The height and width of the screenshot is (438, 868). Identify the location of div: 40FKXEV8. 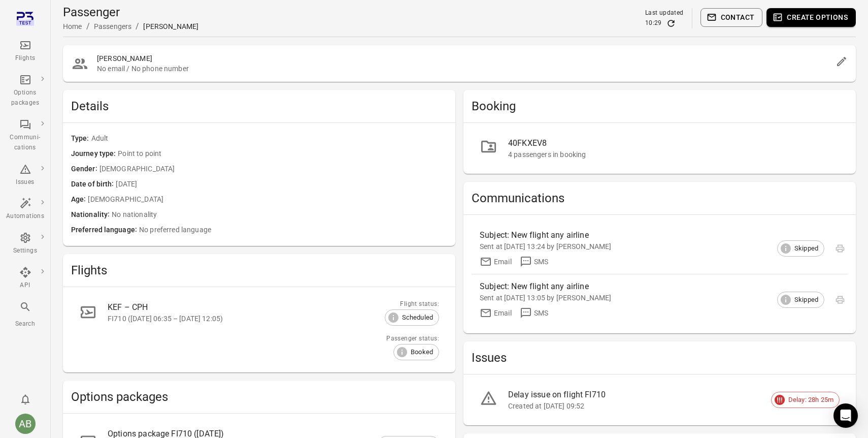
(673, 144).